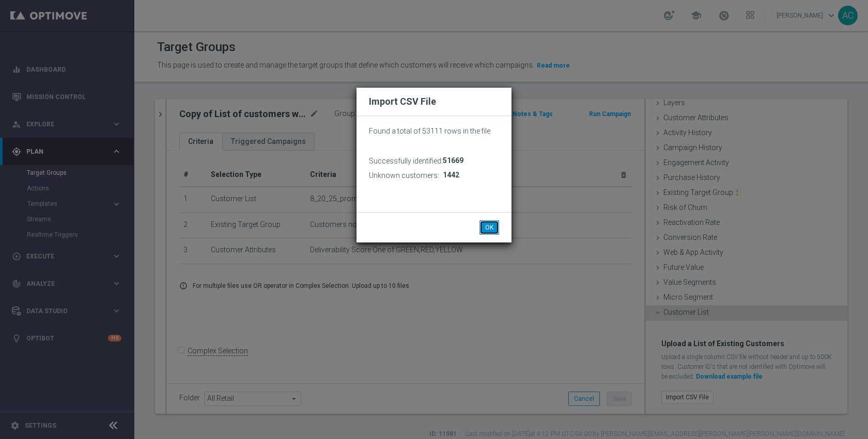 The height and width of the screenshot is (439, 868). Describe the element at coordinates (453, 161) in the screenshot. I see `span: 51669` at that location.